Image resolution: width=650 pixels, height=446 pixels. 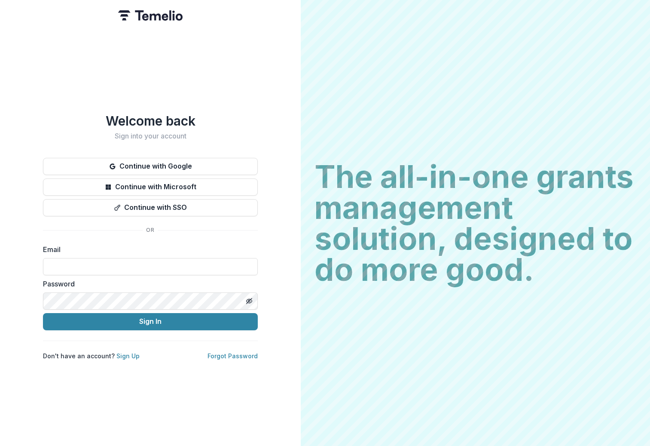 What do you see at coordinates (150, 208) in the screenshot?
I see `button: Continue with SSO` at bounding box center [150, 208].